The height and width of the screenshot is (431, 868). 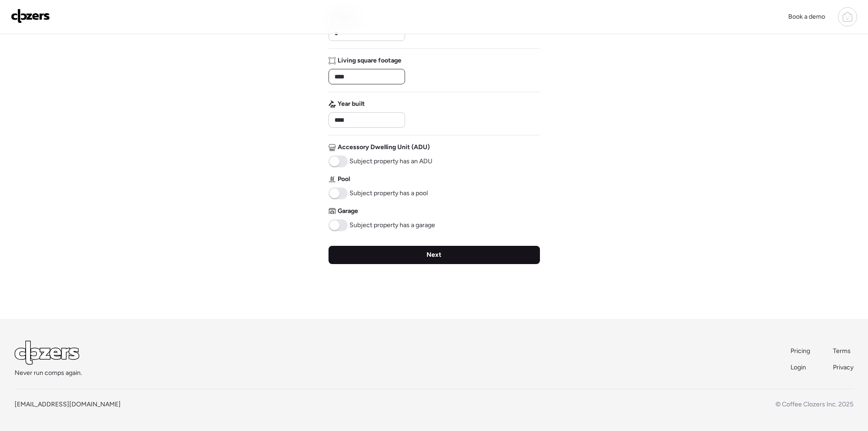 What do you see at coordinates (814, 404) in the screenshot?
I see `span: © Coffee Clozers Inc. 2025` at bounding box center [814, 404].